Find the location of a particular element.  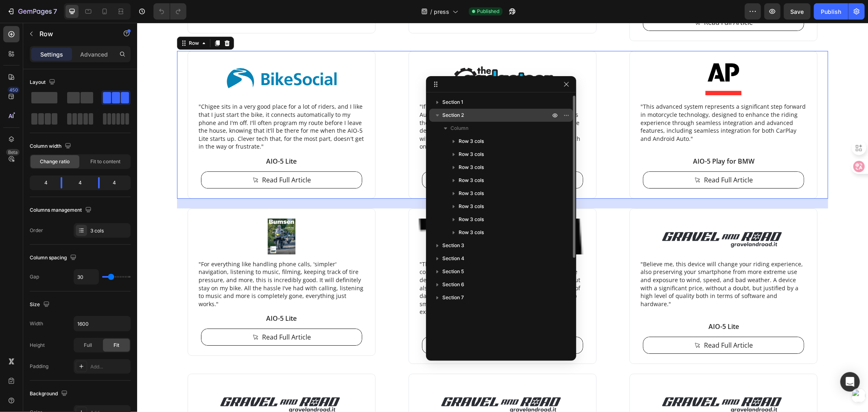

div: Undo/Redo is located at coordinates (170, 11).